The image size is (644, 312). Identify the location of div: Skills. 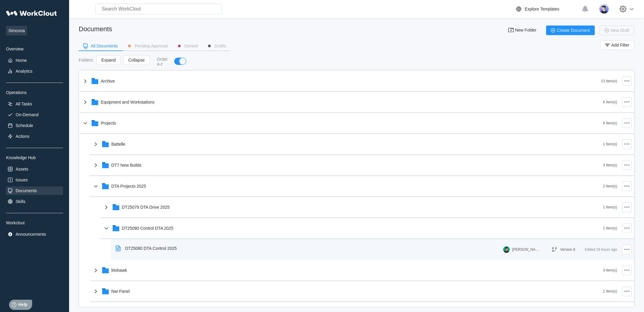
(21, 202).